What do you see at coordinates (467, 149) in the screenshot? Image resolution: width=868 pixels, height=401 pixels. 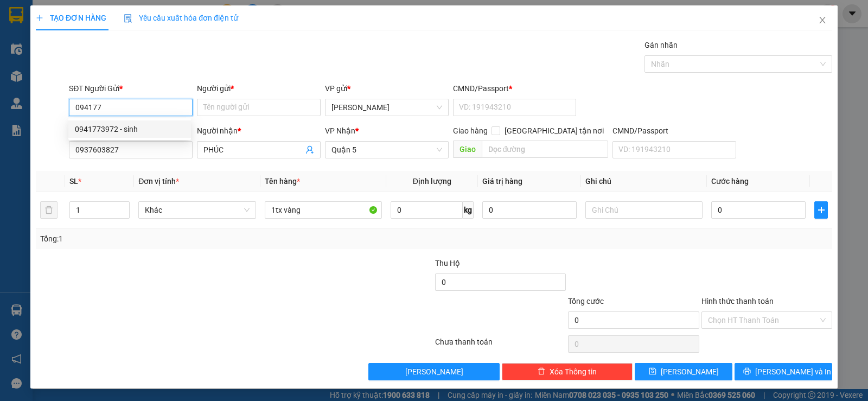 I see `span: Giao` at bounding box center [467, 149].